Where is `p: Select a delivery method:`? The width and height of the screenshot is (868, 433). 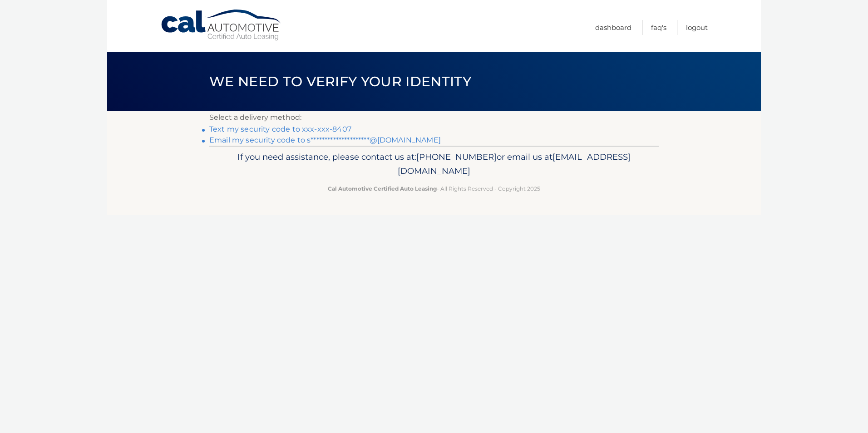 p: Select a delivery method: is located at coordinates (434, 118).